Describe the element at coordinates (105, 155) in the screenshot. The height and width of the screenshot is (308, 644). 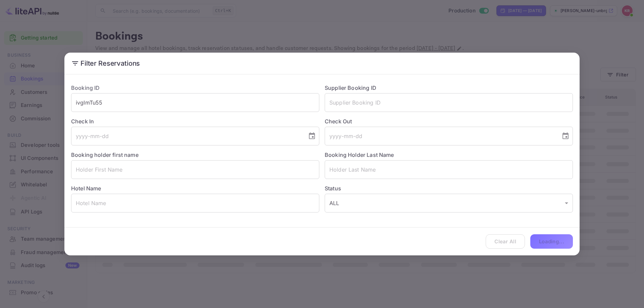
I see `label: Booking holder first name` at that location.